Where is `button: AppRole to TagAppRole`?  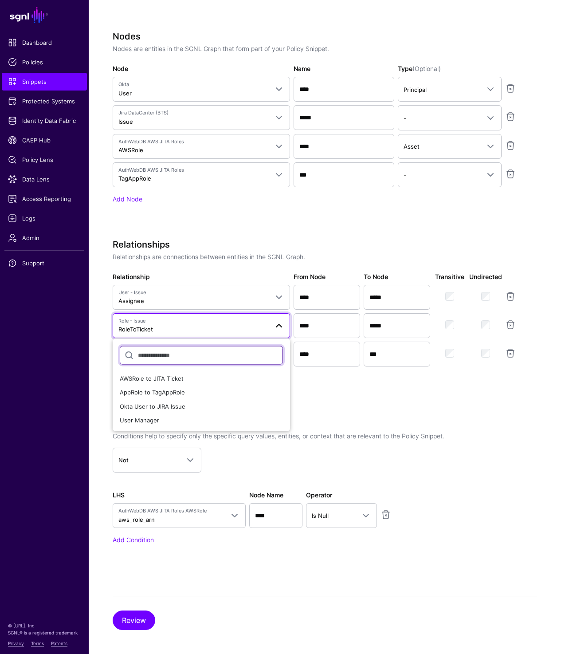 button: AppRole to TagAppRole is located at coordinates (201, 393).